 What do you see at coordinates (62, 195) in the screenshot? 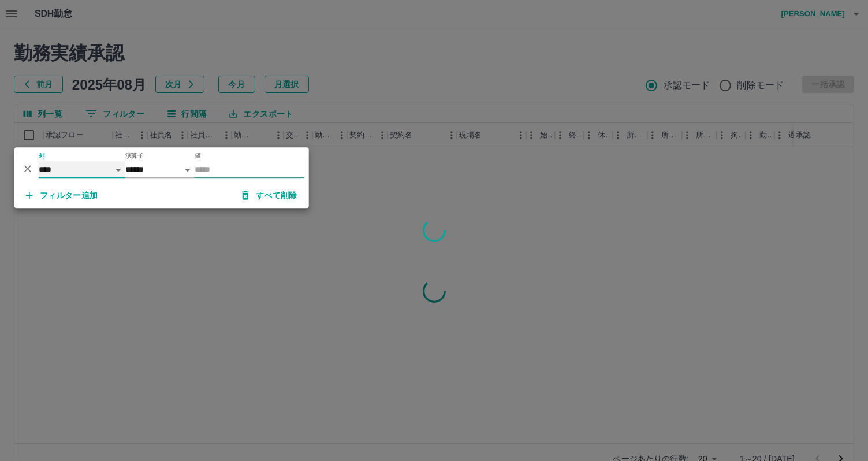
I see `button: フィルター追加` at bounding box center [62, 195].